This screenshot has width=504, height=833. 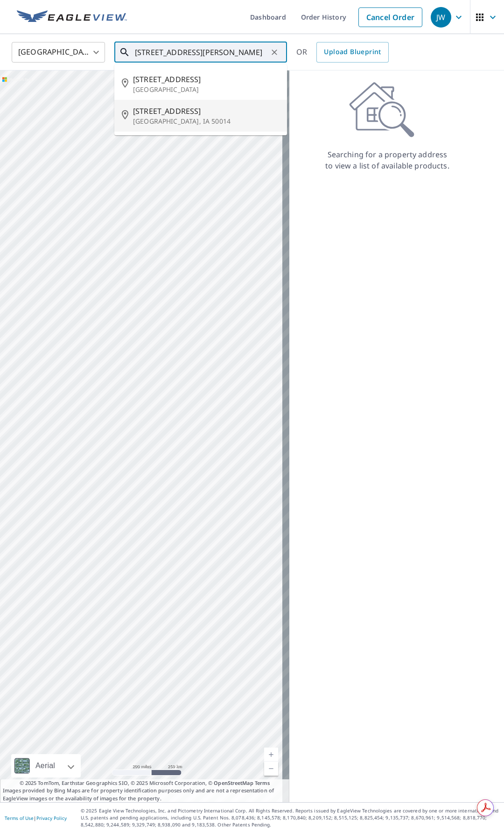 I want to click on button: Clear, so click(x=274, y=52).